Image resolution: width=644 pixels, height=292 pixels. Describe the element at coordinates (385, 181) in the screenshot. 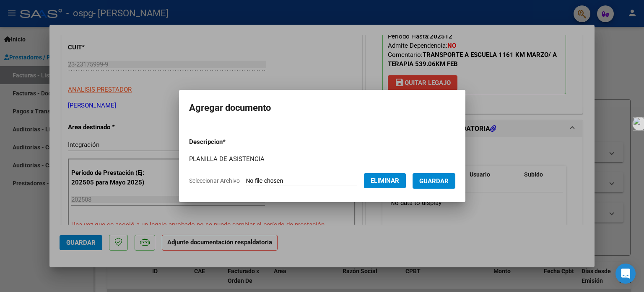

I see `button: Eliminar` at that location.